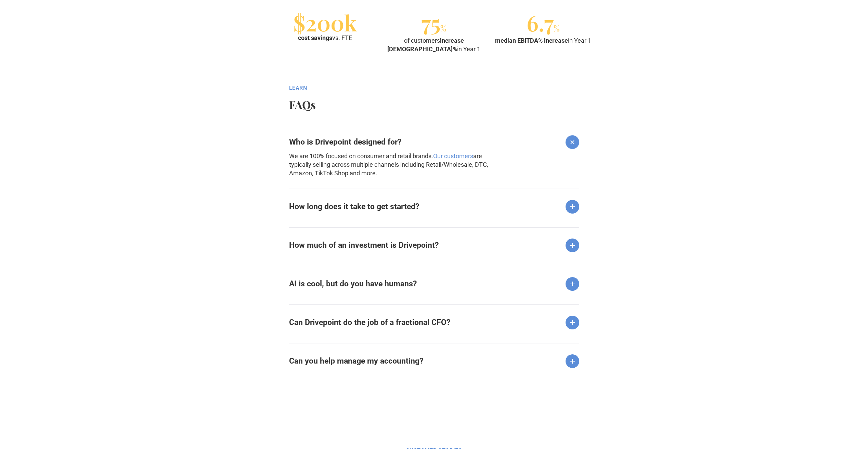  Describe the element at coordinates (807, 409) in the screenshot. I see `div: Chat Widget` at that location.